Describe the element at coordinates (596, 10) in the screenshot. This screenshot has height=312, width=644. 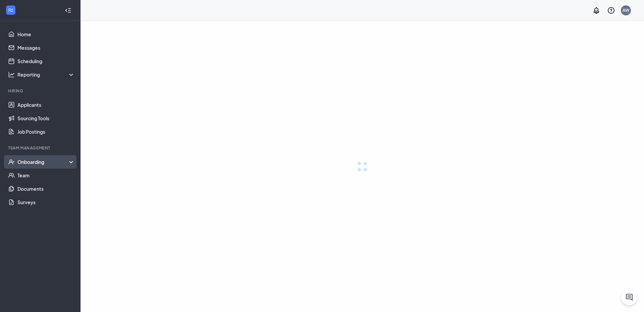
I see `svg: Notifications` at that location.